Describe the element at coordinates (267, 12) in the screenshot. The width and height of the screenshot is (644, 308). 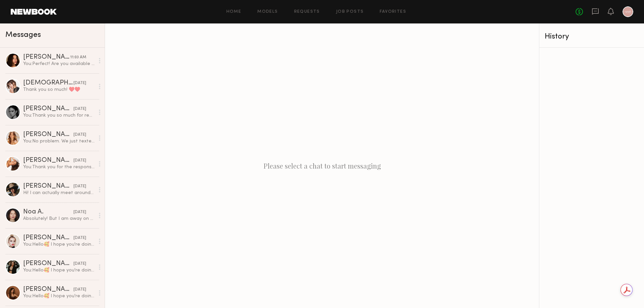
I see `a: Models` at that location.